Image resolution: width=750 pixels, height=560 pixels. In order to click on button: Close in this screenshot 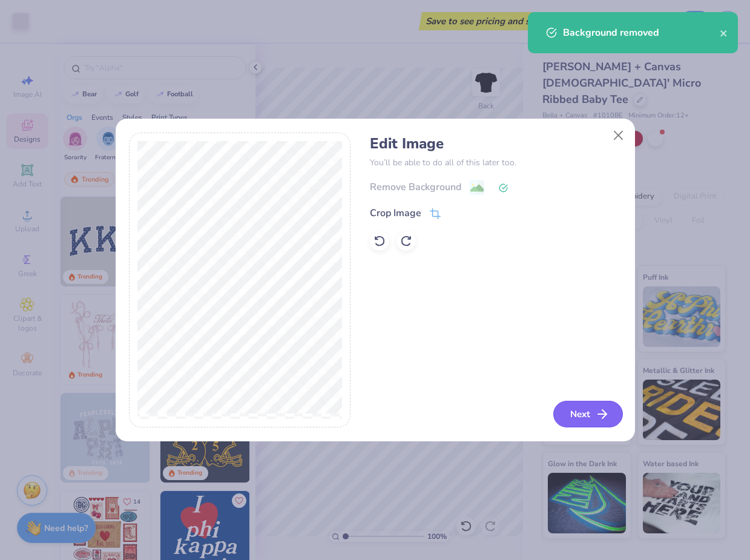, I will do `click(618, 135)`.